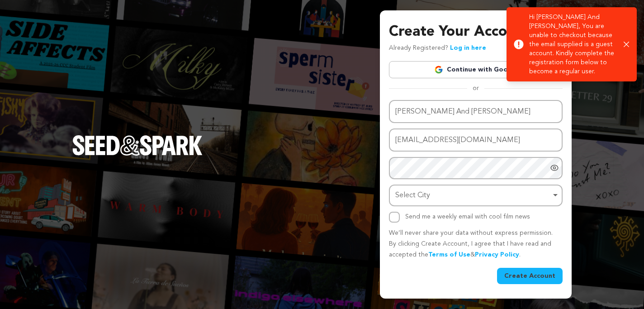  Describe the element at coordinates (476, 244) in the screenshot. I see `p: We’ll never share your data without express permission. By clicking Create Account, I agree that ...` at that location.